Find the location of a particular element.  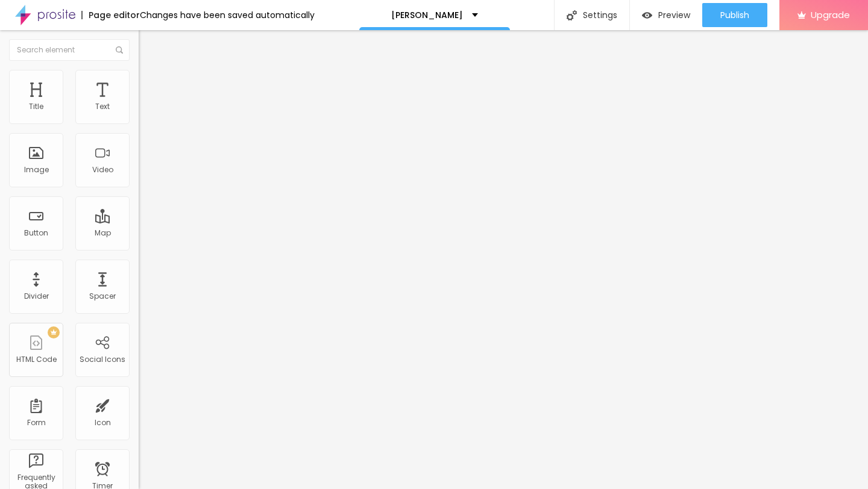

div: HTML Code is located at coordinates (36, 359).